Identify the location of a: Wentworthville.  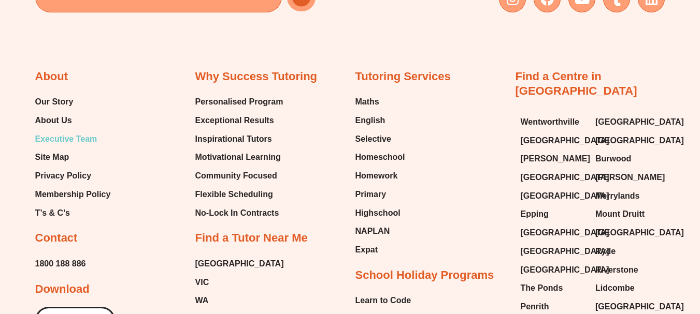
(553, 122).